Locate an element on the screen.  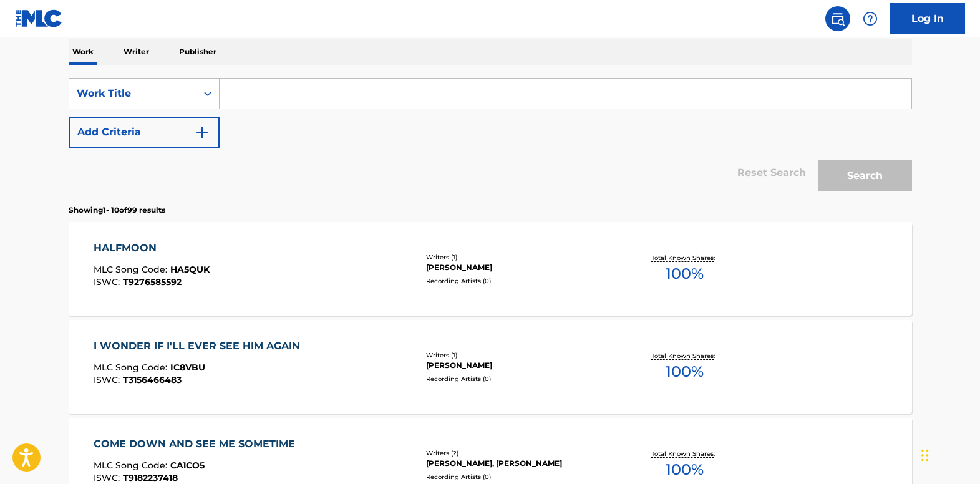
div: I WONDER IF I'LL EVER SEE HIM AGAIN is located at coordinates (200, 346).